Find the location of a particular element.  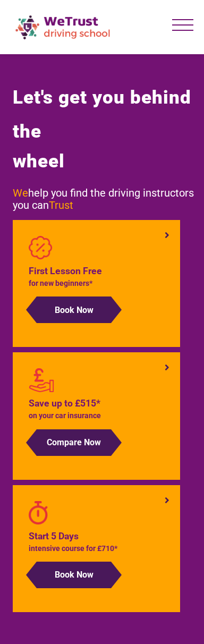

img: wetrust-ds-logo.png is located at coordinates (63, 27).